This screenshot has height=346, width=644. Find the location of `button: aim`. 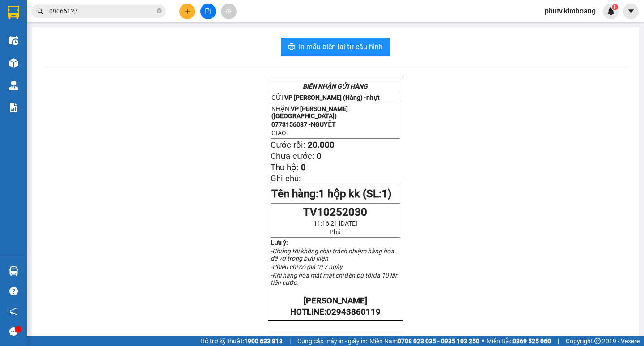

button: aim is located at coordinates (228, 11).